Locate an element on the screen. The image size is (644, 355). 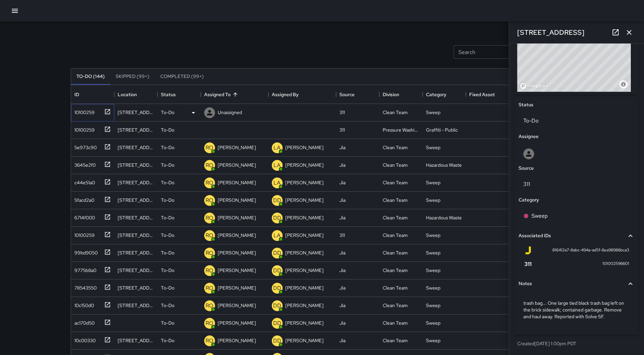
div: Pressure Washing is located at coordinates (401, 130).